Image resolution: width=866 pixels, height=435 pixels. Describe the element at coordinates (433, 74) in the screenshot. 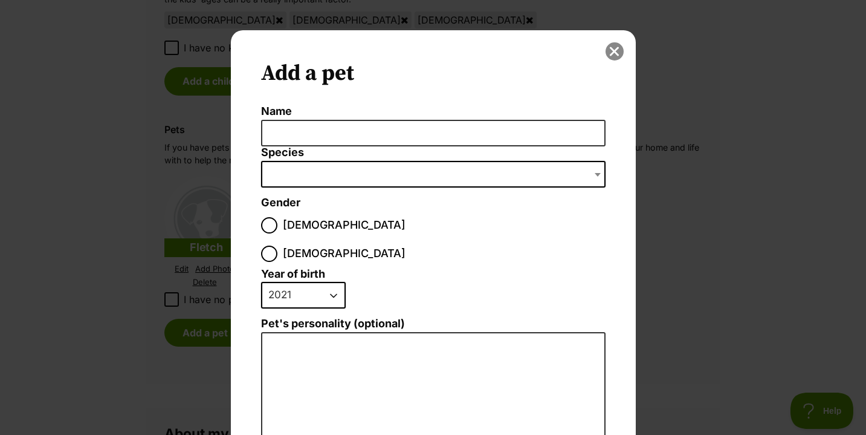

I see `h2: Add a pet` at that location.